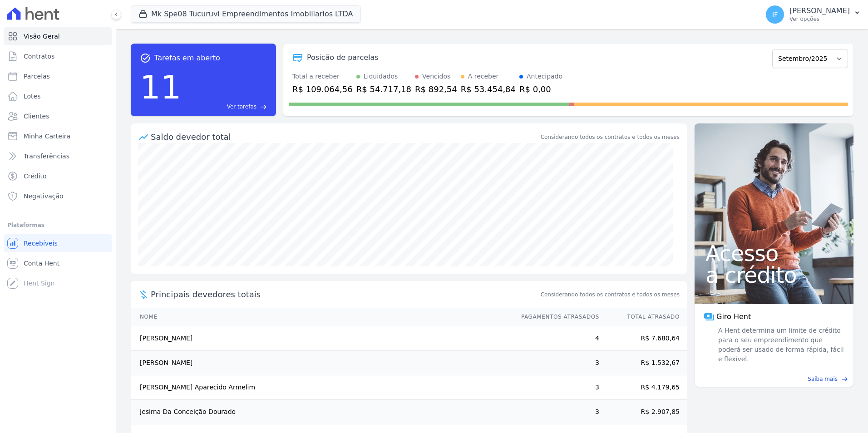 The width and height of the screenshot is (868, 433). What do you see at coordinates (57, 76) in the screenshot?
I see `a: Parcelas` at bounding box center [57, 76].